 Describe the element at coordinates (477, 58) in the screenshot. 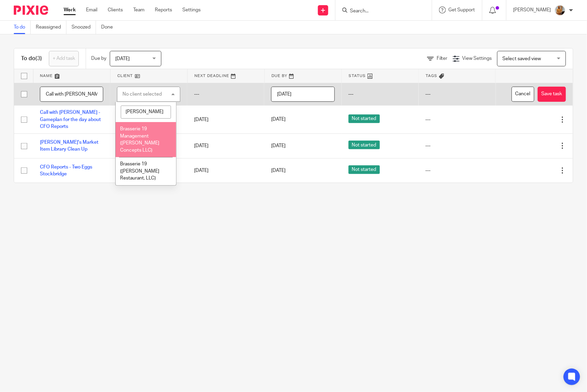

I see `span: View Settings` at that location.